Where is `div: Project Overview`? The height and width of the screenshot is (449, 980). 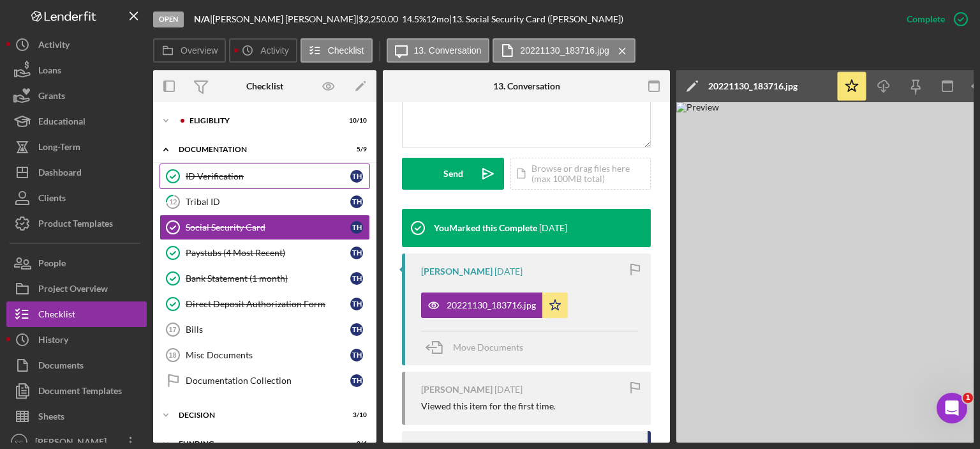
div: Project Overview is located at coordinates (73, 290).